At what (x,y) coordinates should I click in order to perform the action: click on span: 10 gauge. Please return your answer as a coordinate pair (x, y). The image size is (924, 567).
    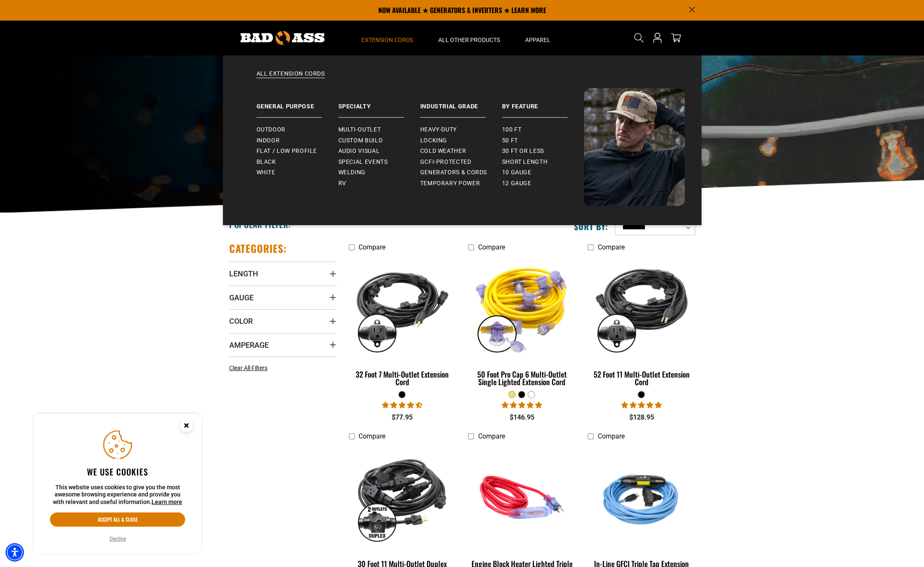
    Looking at the image, I should click on (517, 173).